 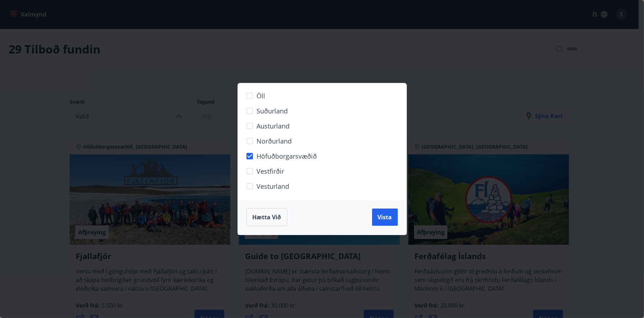 What do you see at coordinates (273, 186) in the screenshot?
I see `span: Vesturland` at bounding box center [273, 186].